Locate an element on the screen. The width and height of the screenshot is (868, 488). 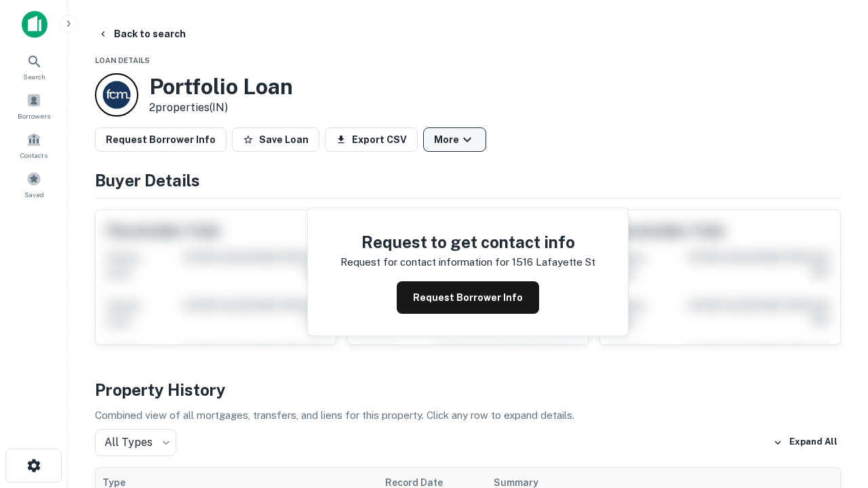
div: All Types is located at coordinates (135, 443).